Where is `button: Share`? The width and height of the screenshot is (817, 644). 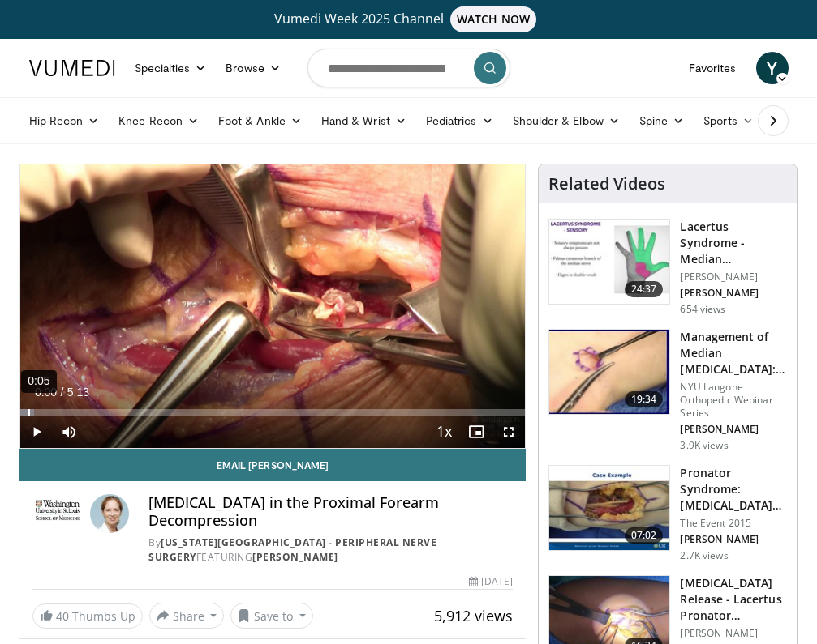
button: Share is located at coordinates (186, 616).